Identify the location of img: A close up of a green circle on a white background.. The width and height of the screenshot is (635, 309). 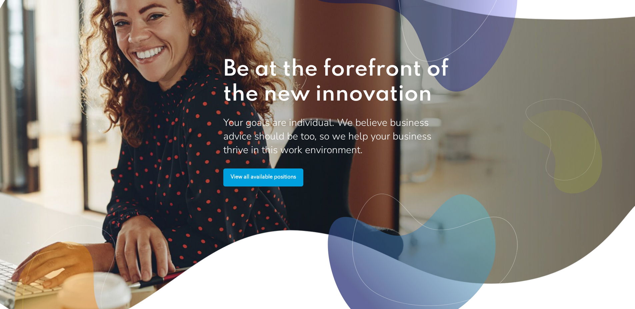
(562, 146).